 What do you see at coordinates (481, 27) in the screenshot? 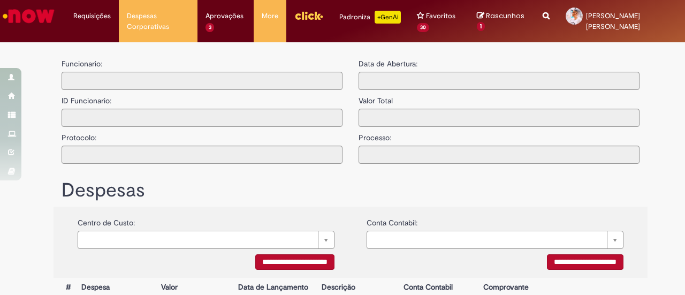
I see `span: 1` at bounding box center [481, 27].